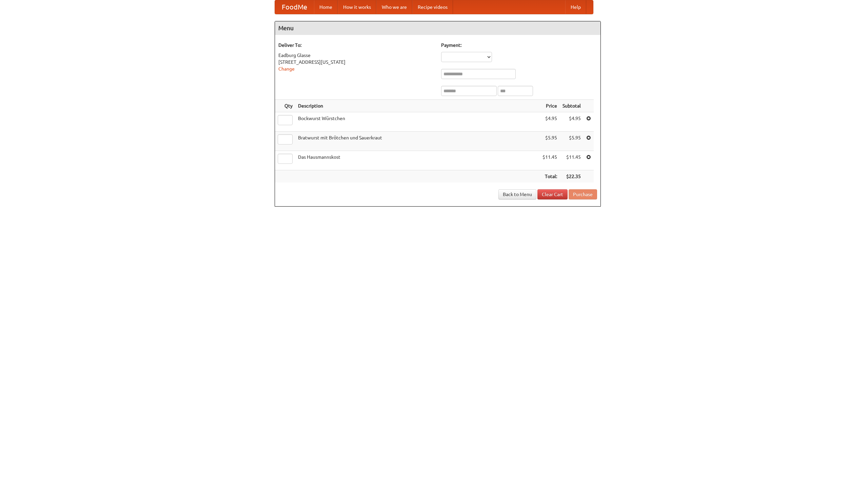 The image size is (868, 480). Describe the element at coordinates (552, 194) in the screenshot. I see `a: Clear Cart` at that location.